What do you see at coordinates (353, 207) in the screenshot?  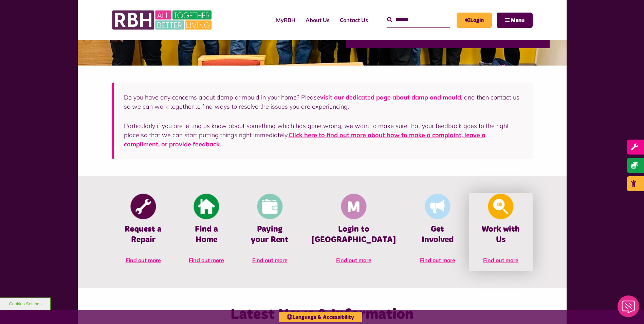 I see `img: Membership And Mutuality` at bounding box center [353, 207].